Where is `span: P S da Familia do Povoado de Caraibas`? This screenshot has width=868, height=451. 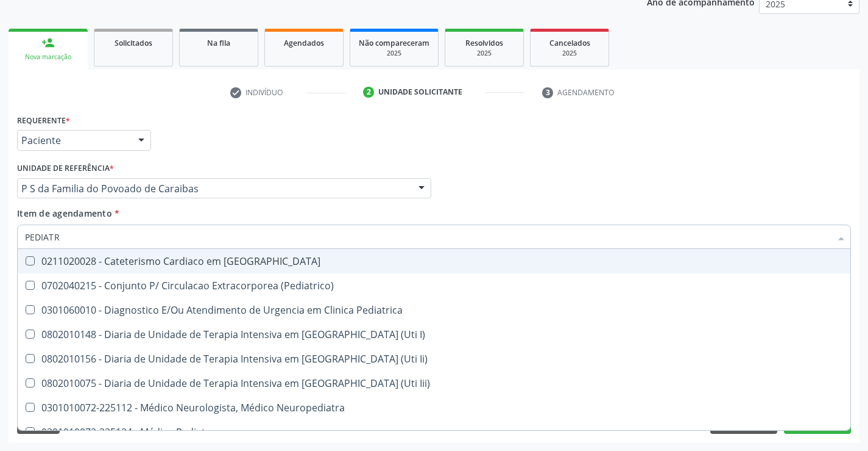
span: P S da Familia do Povoado de Caraibas is located at coordinates (214, 188).